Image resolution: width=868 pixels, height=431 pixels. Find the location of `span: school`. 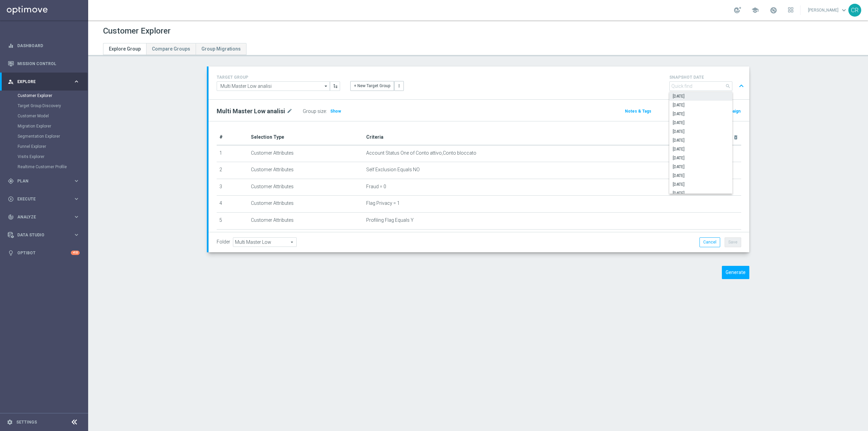

span: school is located at coordinates (755, 10).